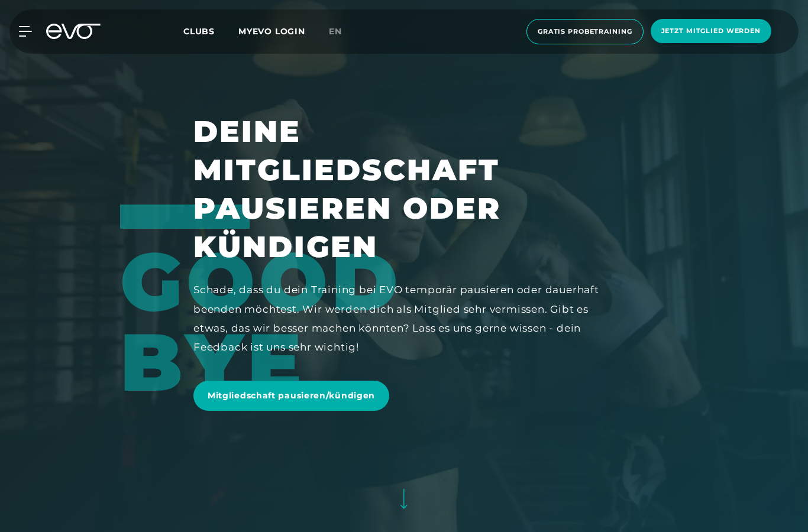 This screenshot has width=808, height=532. I want to click on a: Mitgliedschaft pausieren/kündigen, so click(291, 396).